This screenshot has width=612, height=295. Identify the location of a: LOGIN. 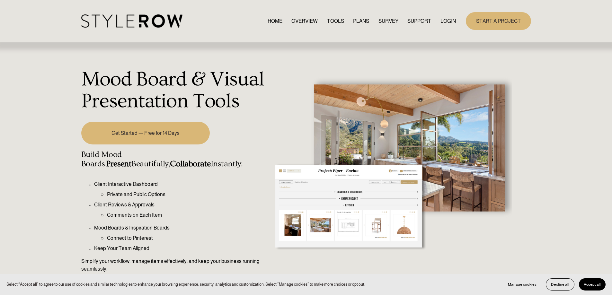
(448, 21).